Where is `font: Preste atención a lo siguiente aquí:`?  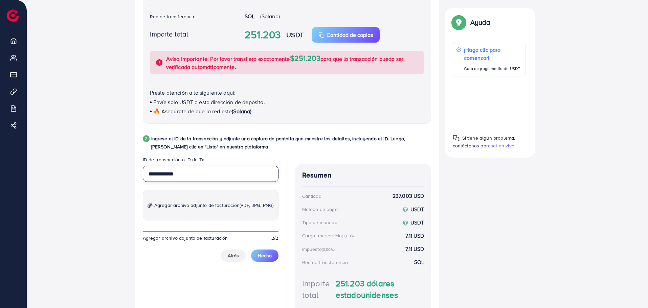
font: Preste atención a lo siguiente aquí: is located at coordinates (193, 93).